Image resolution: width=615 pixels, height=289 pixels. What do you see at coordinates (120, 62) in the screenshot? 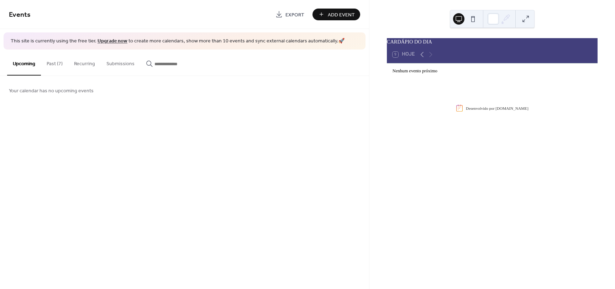
I see `button: Submissions` at bounding box center [120, 62].